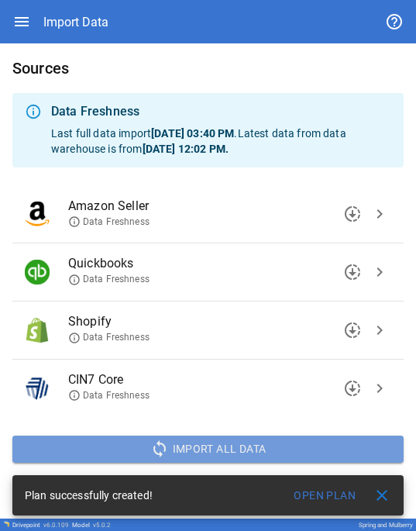 Image resolution: width=416 pixels, height=531 pixels. Describe the element at coordinates (56, 525) in the screenshot. I see `span: v 6.0.109` at that location.